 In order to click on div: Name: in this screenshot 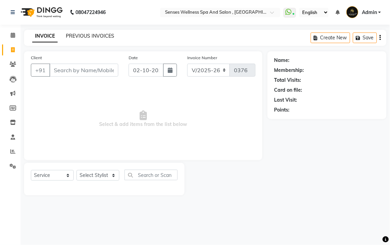, I will do `click(282, 60)`.